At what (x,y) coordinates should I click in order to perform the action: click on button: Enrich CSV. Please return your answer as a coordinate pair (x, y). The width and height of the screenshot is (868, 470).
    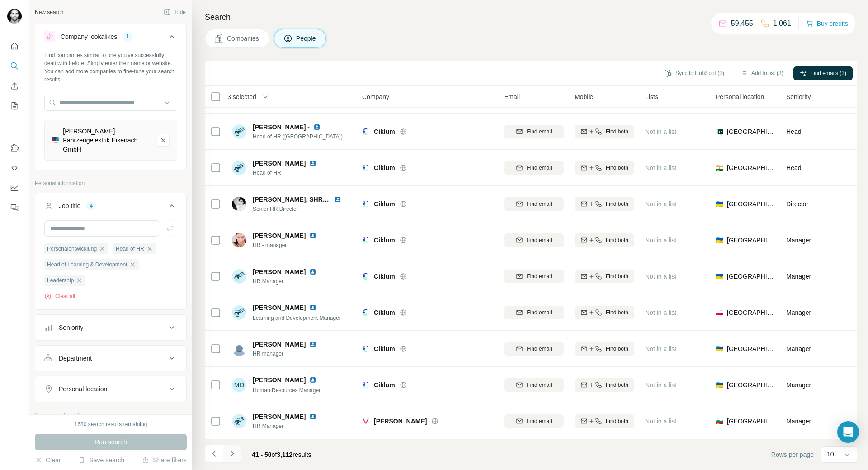
    Looking at the image, I should click on (14, 86).